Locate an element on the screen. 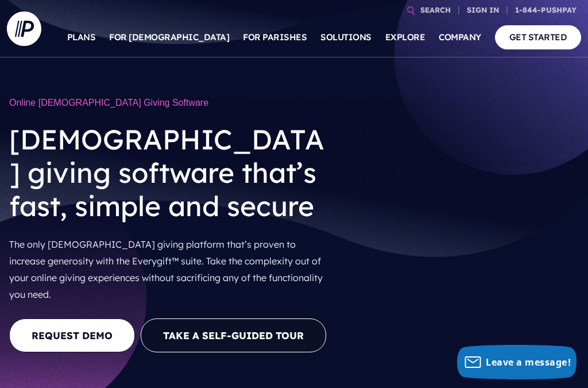 Image resolution: width=588 pixels, height=388 pixels. span: Leave a message! is located at coordinates (528, 362).